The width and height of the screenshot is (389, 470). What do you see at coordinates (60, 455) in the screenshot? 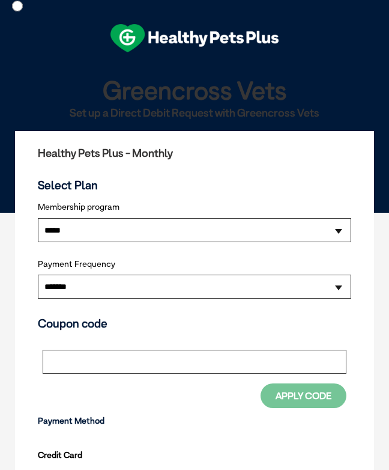
I see `label: Credit Card` at bounding box center [60, 455].